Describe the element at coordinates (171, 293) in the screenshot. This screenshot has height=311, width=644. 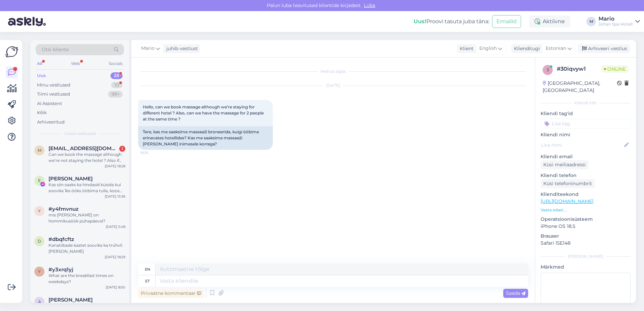
I see `div: Privaatne kommentaar` at that location.